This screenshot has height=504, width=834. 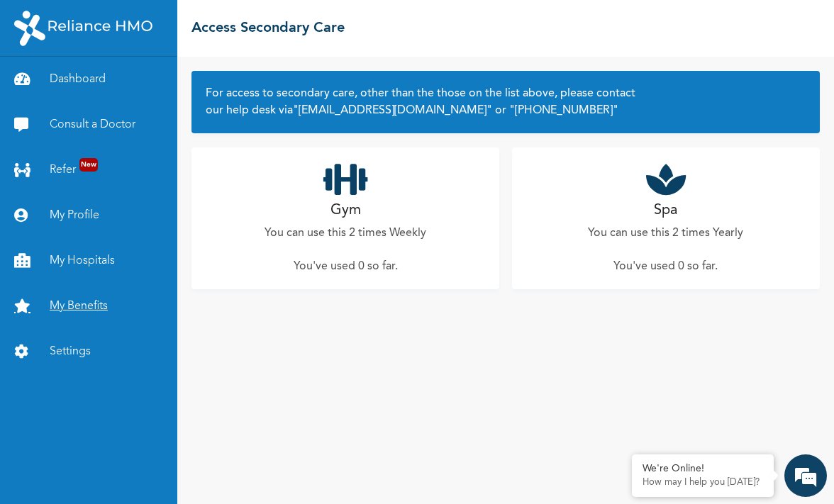 What do you see at coordinates (666, 233) in the screenshot?
I see `p: You can use this 2 times Yearly` at bounding box center [666, 233].